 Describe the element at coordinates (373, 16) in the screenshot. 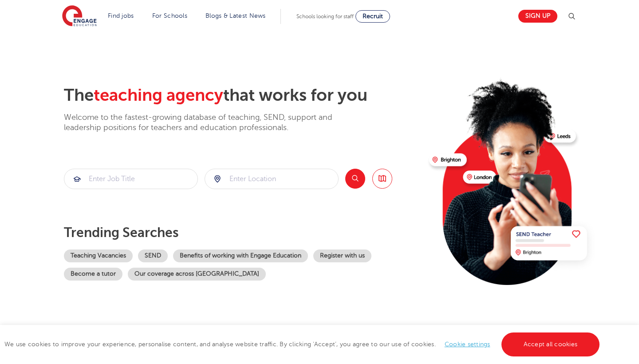

I see `a: Recruit` at that location.